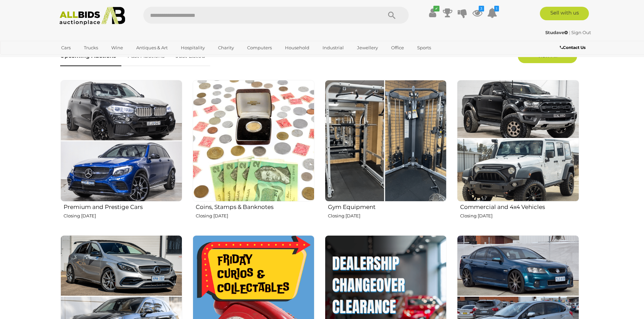 The width and height of the screenshot is (644, 319). What do you see at coordinates (123, 206) in the screenshot?
I see `h2: Premium and Prestige Cars` at bounding box center [123, 206].